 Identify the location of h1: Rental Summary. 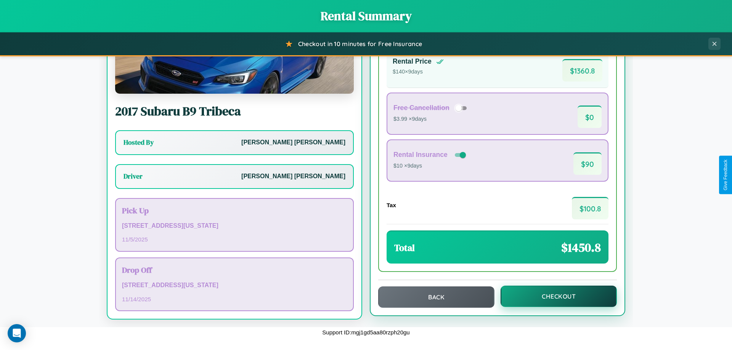
(366, 16).